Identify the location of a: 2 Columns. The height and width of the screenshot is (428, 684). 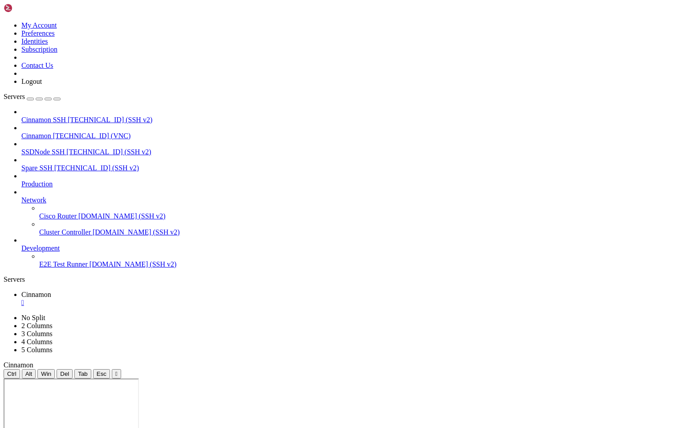
(37, 325).